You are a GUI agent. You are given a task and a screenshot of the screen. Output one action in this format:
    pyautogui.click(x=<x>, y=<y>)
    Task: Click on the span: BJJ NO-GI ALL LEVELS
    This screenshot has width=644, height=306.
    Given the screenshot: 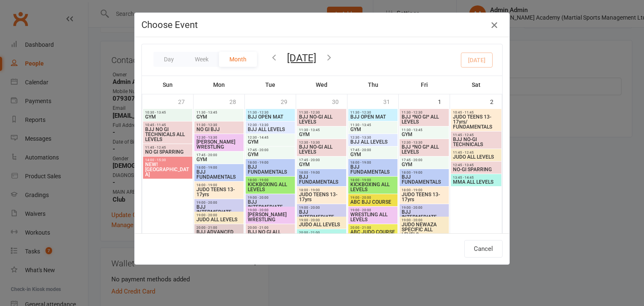 What is the action you would take?
    pyautogui.click(x=322, y=150)
    